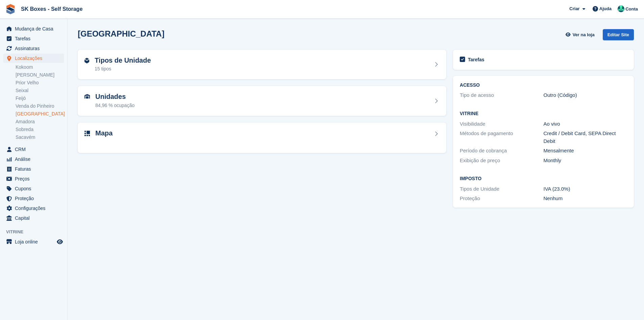 The image size is (644, 320). I want to click on div: Ao vivo, so click(585, 124).